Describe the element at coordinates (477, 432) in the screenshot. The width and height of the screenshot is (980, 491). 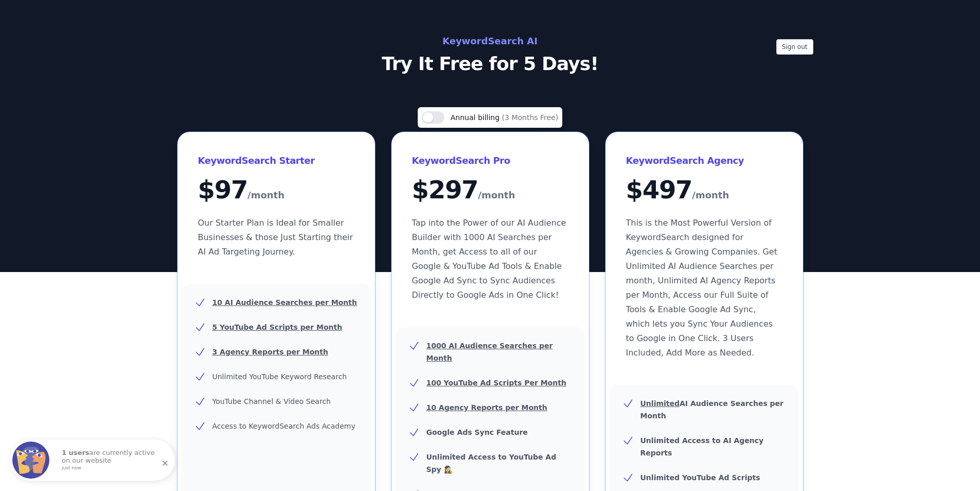
I see `b: Google Ads Sync Feature` at that location.